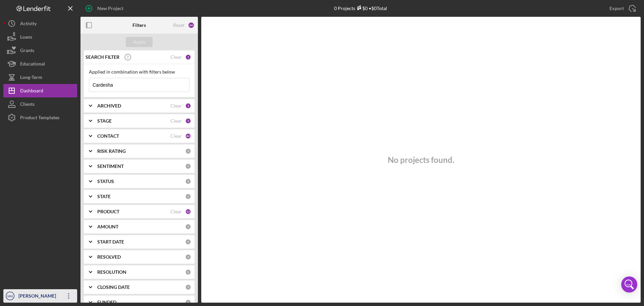 Image resolution: width=644 pixels, height=306 pixels. What do you see at coordinates (40, 37) in the screenshot?
I see `button: Loans` at bounding box center [40, 37].